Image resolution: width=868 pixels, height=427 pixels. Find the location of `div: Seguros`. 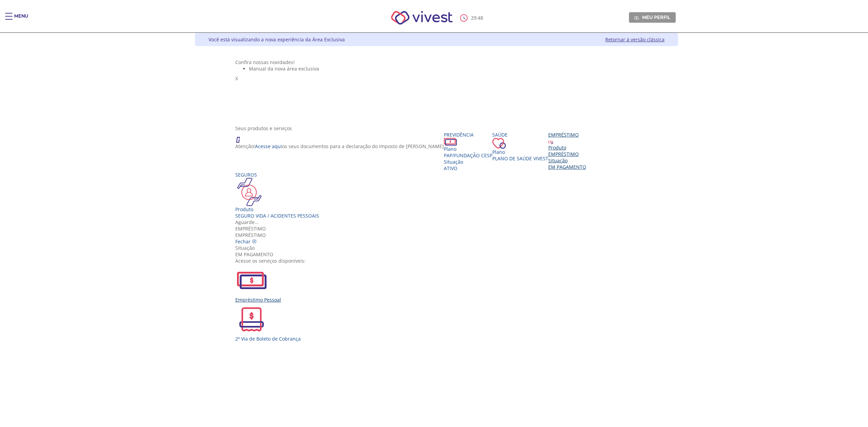

div: Seguros is located at coordinates (277, 175).